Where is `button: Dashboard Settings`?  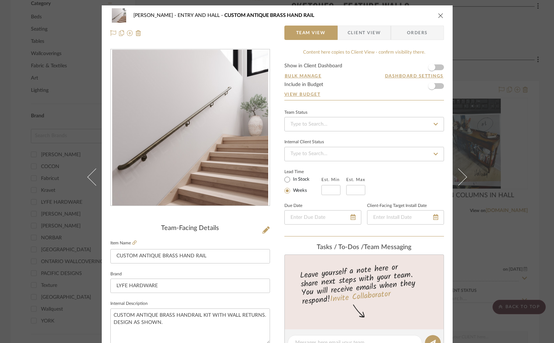 button: Dashboard Settings is located at coordinates (414, 76).